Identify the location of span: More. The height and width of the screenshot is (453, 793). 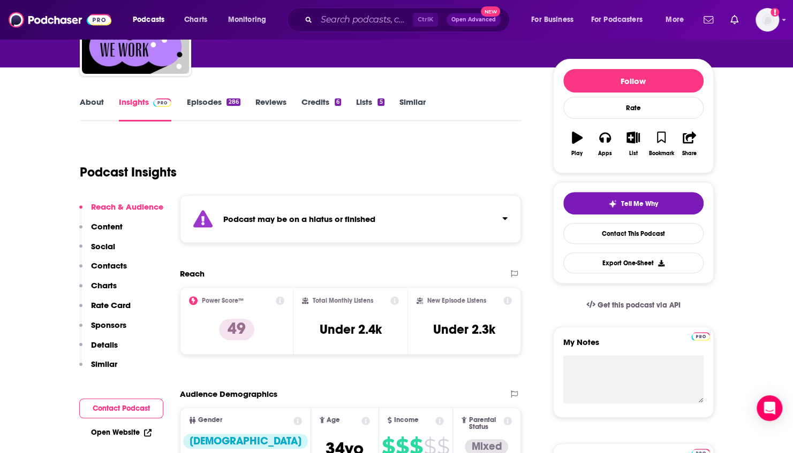
(675, 20).